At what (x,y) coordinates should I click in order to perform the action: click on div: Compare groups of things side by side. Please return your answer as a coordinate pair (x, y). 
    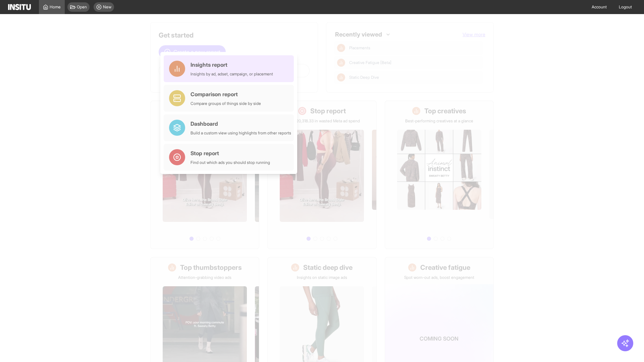
    Looking at the image, I should click on (226, 104).